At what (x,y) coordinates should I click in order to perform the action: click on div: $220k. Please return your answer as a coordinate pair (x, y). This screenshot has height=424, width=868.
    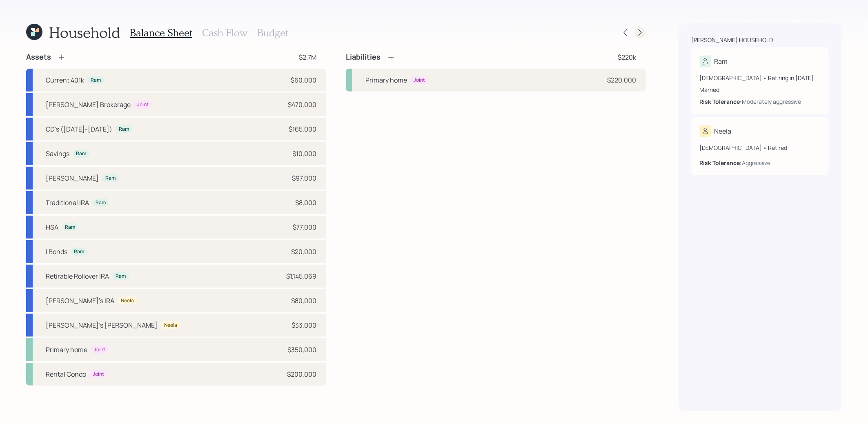
    Looking at the image, I should click on (627, 57).